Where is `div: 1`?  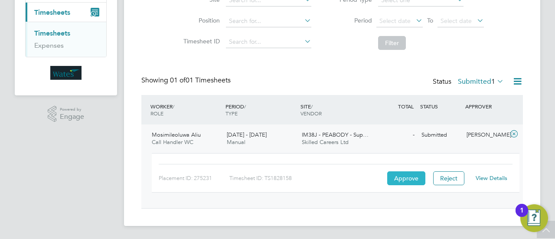
div: 1 is located at coordinates (521, 216).